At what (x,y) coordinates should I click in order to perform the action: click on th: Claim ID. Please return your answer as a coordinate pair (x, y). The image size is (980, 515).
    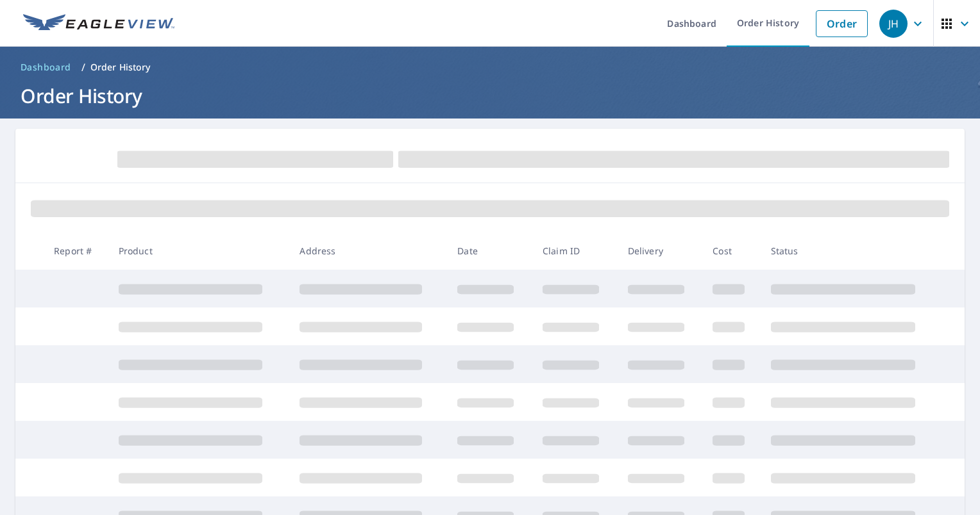
    Looking at the image, I should click on (575, 251).